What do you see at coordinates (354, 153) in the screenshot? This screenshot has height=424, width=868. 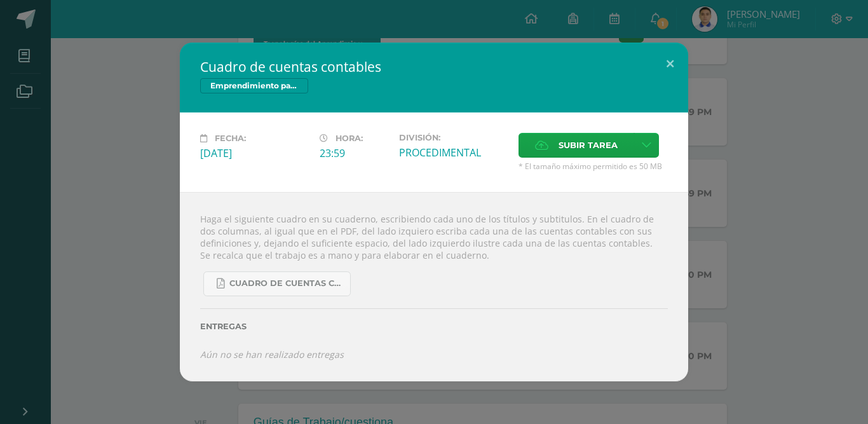 I see `div: 23:59` at bounding box center [354, 153].